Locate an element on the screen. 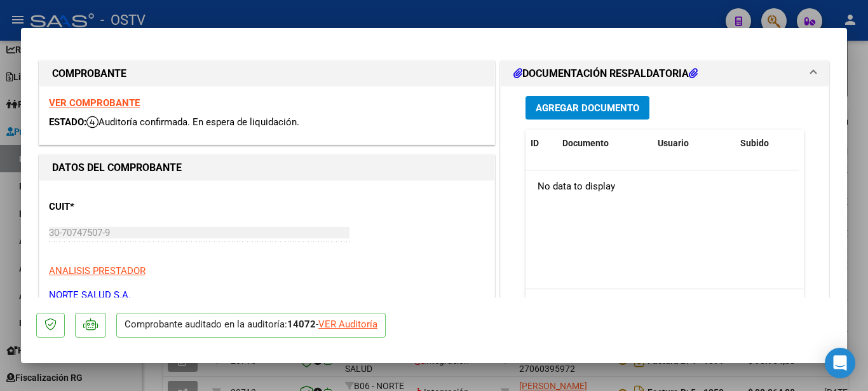  strong: DATOS DEL COMPROBANTE is located at coordinates (117, 167).